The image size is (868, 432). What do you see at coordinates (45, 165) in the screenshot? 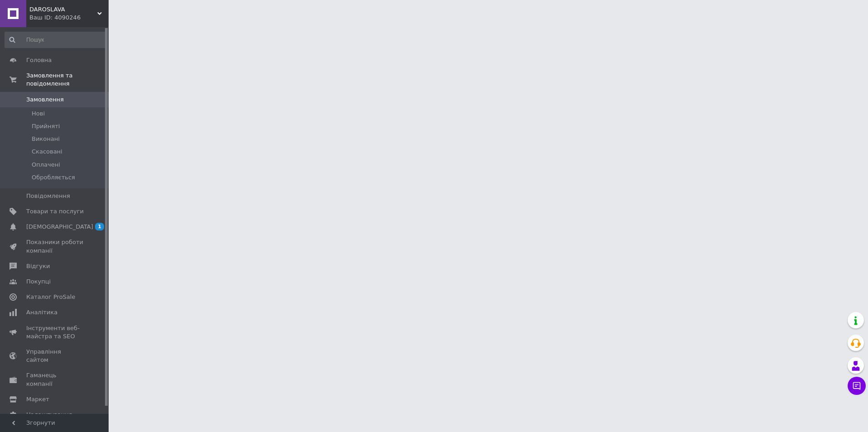
I see `span: Оплачені` at bounding box center [45, 165].